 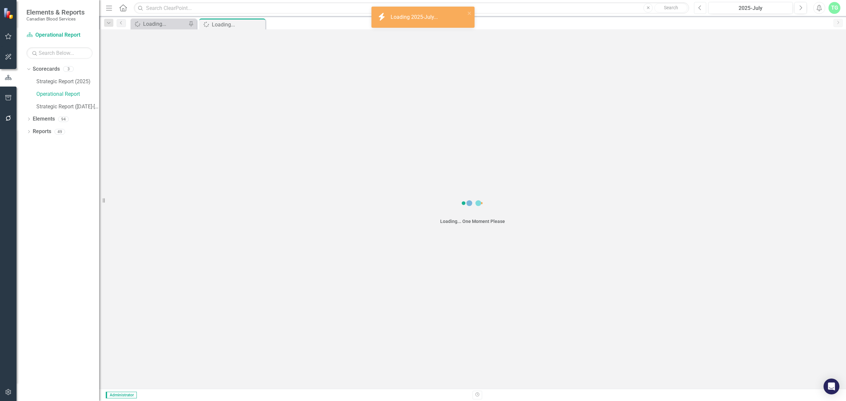 What do you see at coordinates (56, 12) in the screenshot?
I see `span: Elements & Reports` at bounding box center [56, 12].